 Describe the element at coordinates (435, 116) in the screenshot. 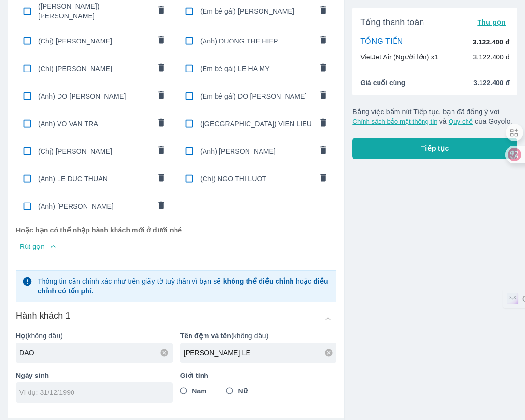

I see `p: Bằng việc bấm nút Tiếp tục, bạn đã đồng ý với và của Goyolo.` at that location.